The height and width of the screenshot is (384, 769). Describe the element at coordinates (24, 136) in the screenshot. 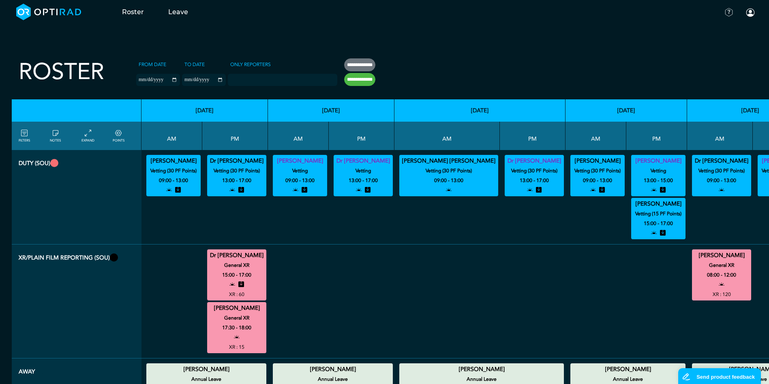

I see `a: FILTERS` at that location.